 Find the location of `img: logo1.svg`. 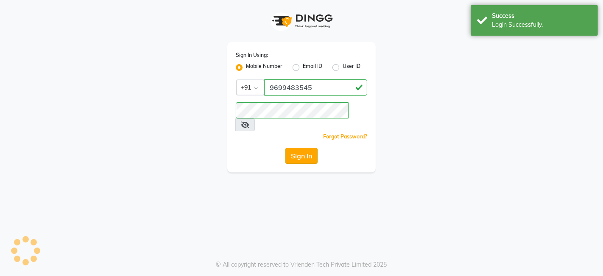

img: logo1.svg is located at coordinates (302, 21).